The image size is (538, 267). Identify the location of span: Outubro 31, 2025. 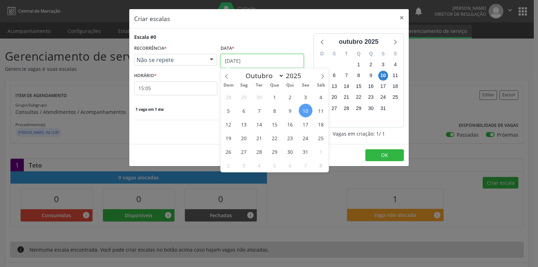
(305, 151).